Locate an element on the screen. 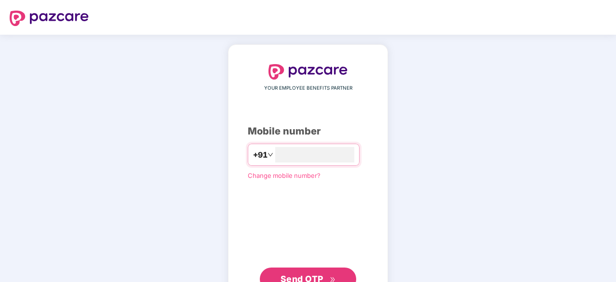 The image size is (616, 282). span: +91 is located at coordinates (260, 155).